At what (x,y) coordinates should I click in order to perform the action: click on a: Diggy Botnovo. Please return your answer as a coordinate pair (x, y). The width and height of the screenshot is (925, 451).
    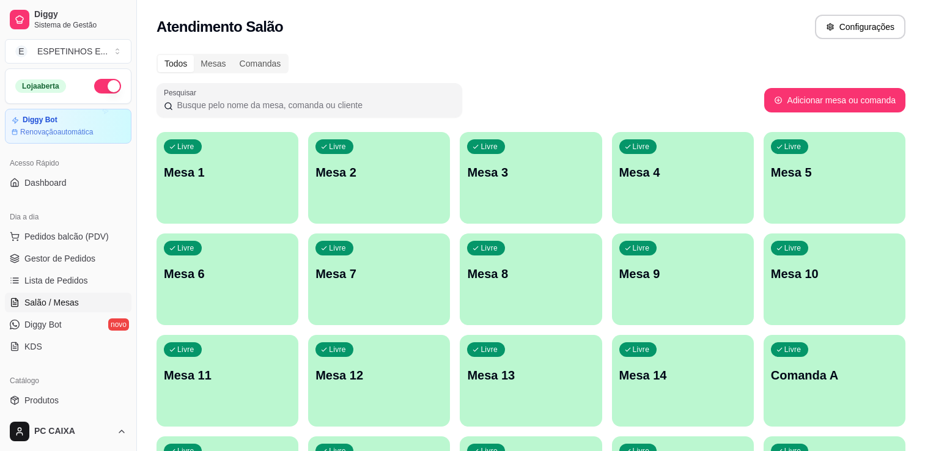
    Looking at the image, I should click on (68, 325).